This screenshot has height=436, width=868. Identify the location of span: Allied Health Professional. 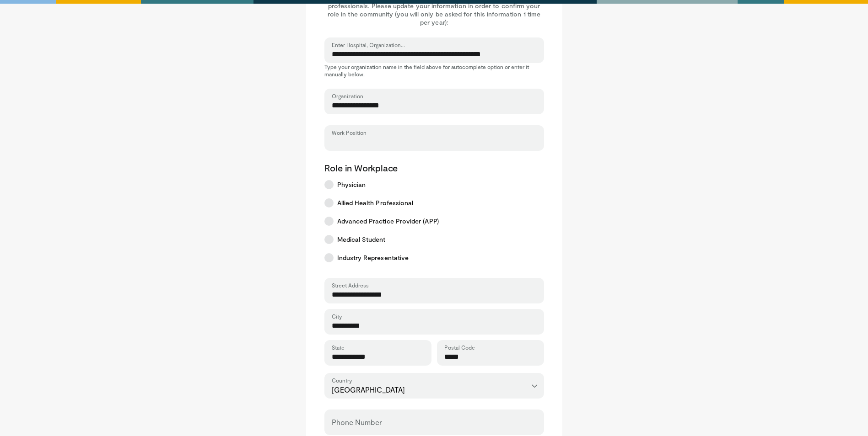
(375, 203).